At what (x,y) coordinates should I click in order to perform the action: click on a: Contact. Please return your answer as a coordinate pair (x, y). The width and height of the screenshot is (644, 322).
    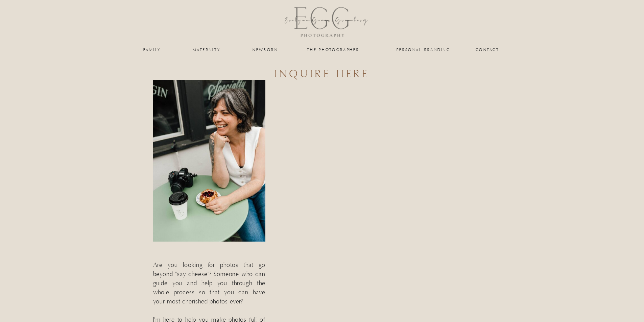
    Looking at the image, I should click on (488, 49).